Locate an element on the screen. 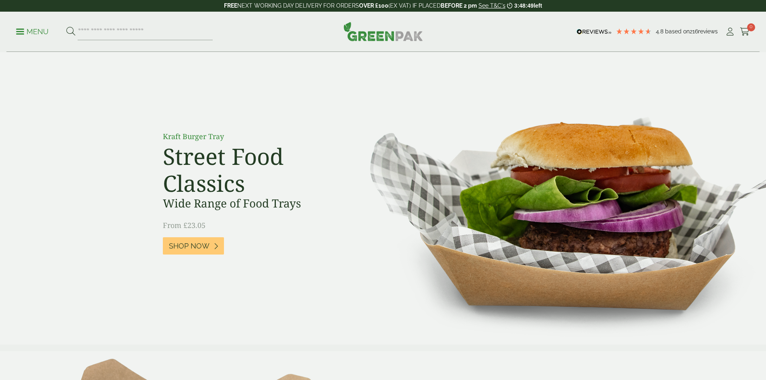  span: 216 is located at coordinates (694, 31).